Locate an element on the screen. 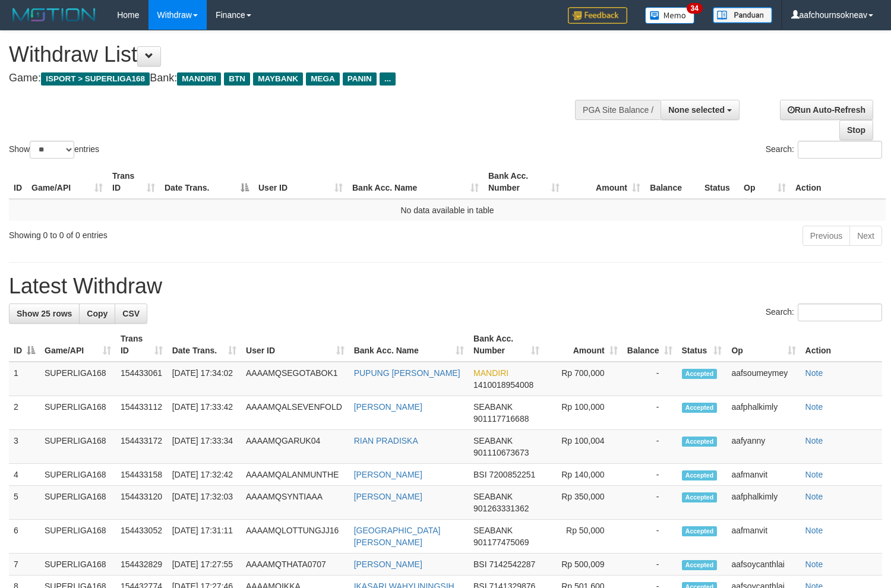 This screenshot has height=588, width=891. th: Game/API: activate to sort column ascending is located at coordinates (67, 182).